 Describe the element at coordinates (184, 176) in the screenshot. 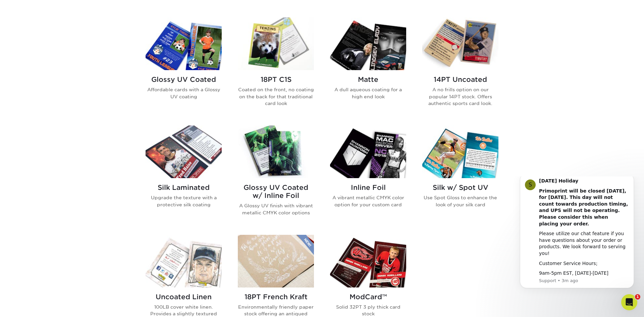

I see `a: Silk Laminated Trading Cards Silk Laminated Upgrade the texture with a protective silk coating` at that location.